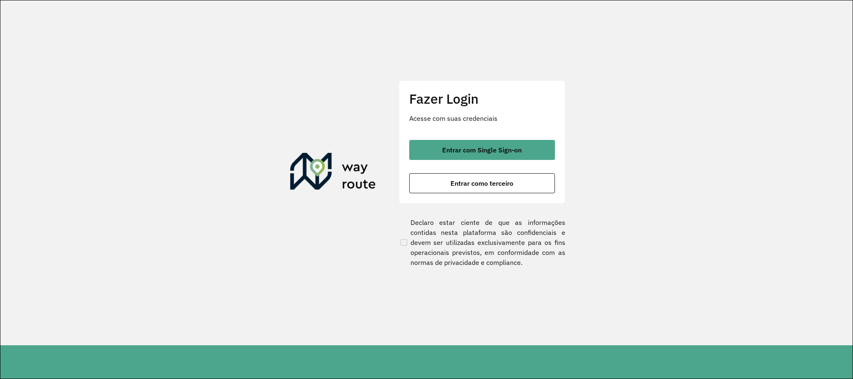  Describe the element at coordinates (333, 173) in the screenshot. I see `img: Roteirizador AmbevTech` at that location.